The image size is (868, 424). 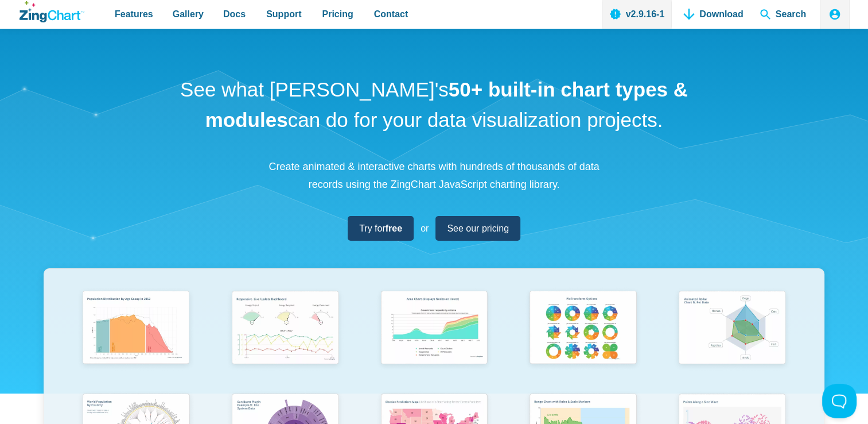 What do you see at coordinates (435, 337) in the screenshot?
I see `a: Area Chart (Displays Nodes on Hover)` at bounding box center [435, 337].